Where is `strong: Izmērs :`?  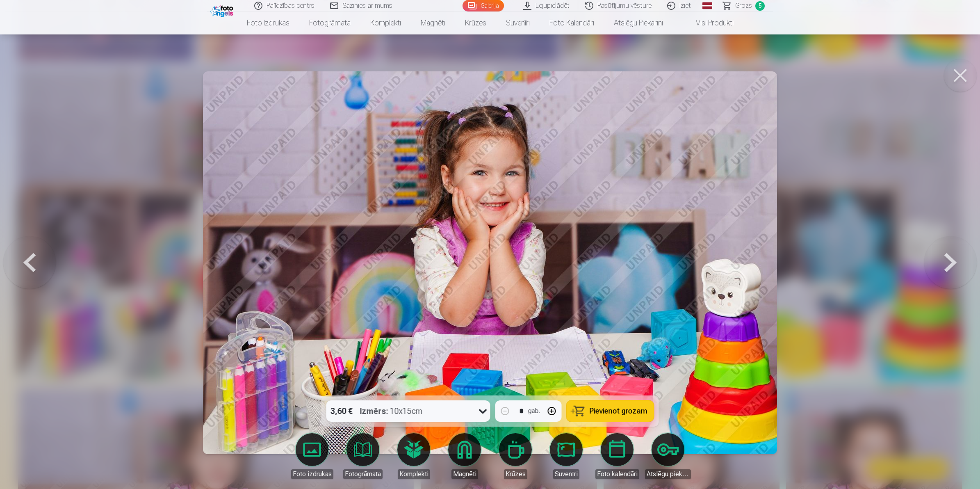
strong: Izmērs : is located at coordinates (374, 411).